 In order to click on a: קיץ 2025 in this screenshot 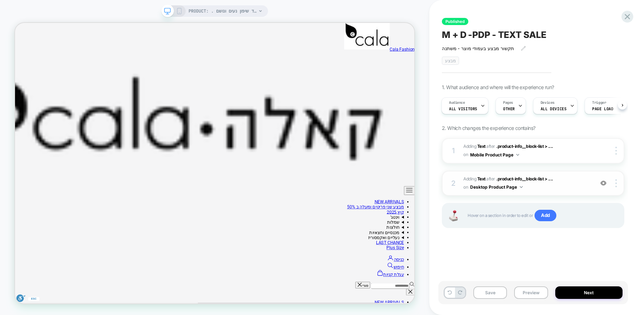, I will do `click(506, 252)`.